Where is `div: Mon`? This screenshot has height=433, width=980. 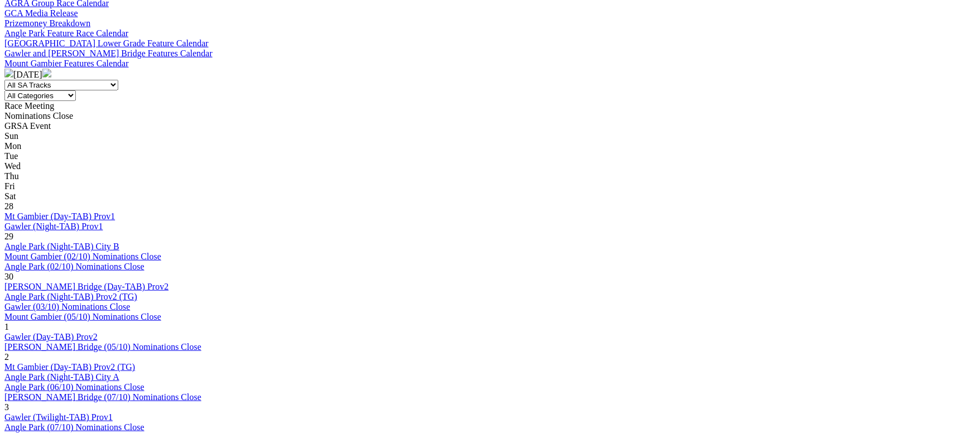 div: Mon is located at coordinates (490, 146).